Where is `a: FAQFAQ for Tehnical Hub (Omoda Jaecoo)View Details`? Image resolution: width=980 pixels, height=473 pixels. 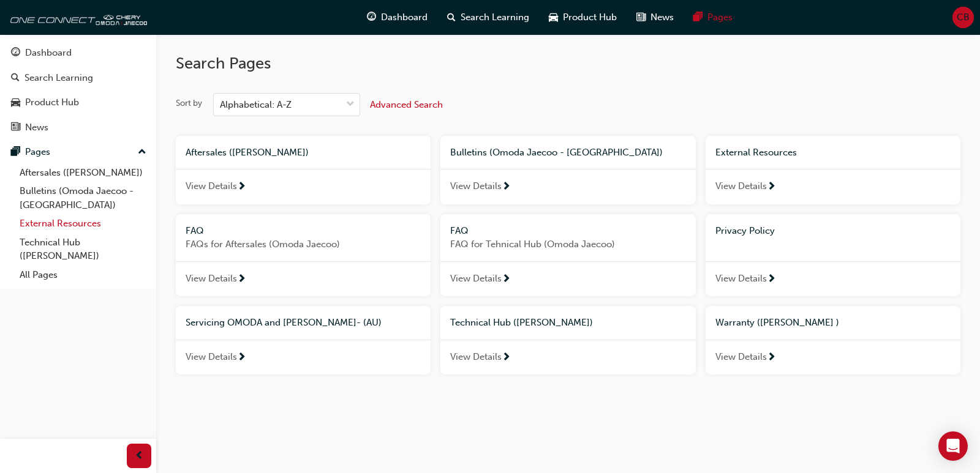 a: FAQFAQ for Tehnical Hub (Omoda Jaecoo)View Details is located at coordinates (567, 256).